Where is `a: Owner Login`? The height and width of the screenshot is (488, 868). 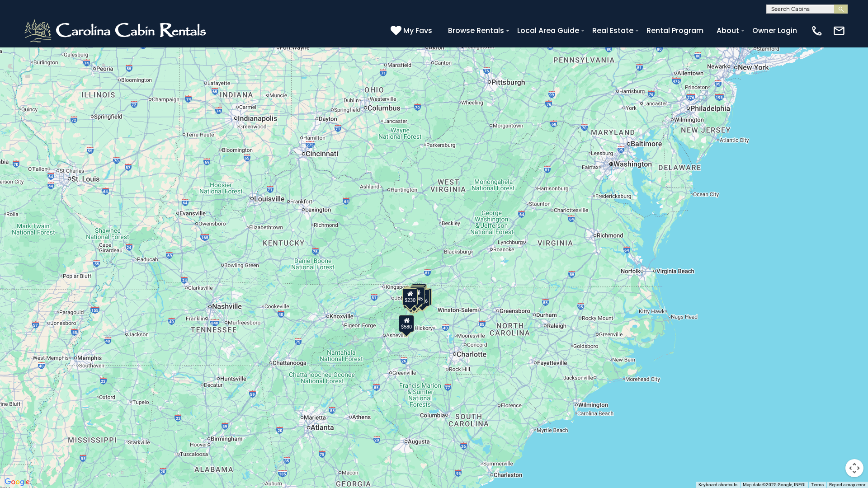
a: Owner Login is located at coordinates (774, 30).